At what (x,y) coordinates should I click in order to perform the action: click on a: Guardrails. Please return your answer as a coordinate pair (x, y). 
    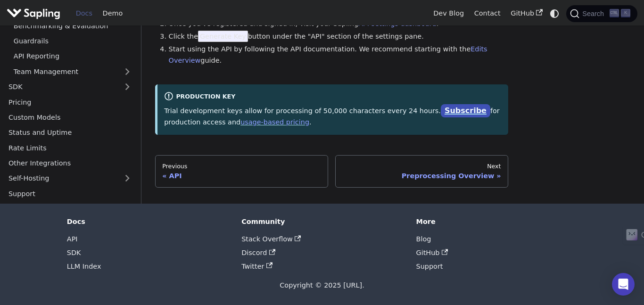
    Looking at the image, I should click on (73, 41).